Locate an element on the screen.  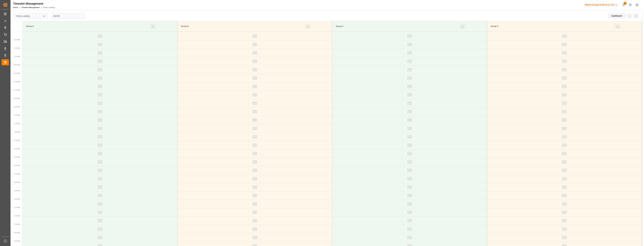
span: 12:00 PM is located at coordinates (16, 98).